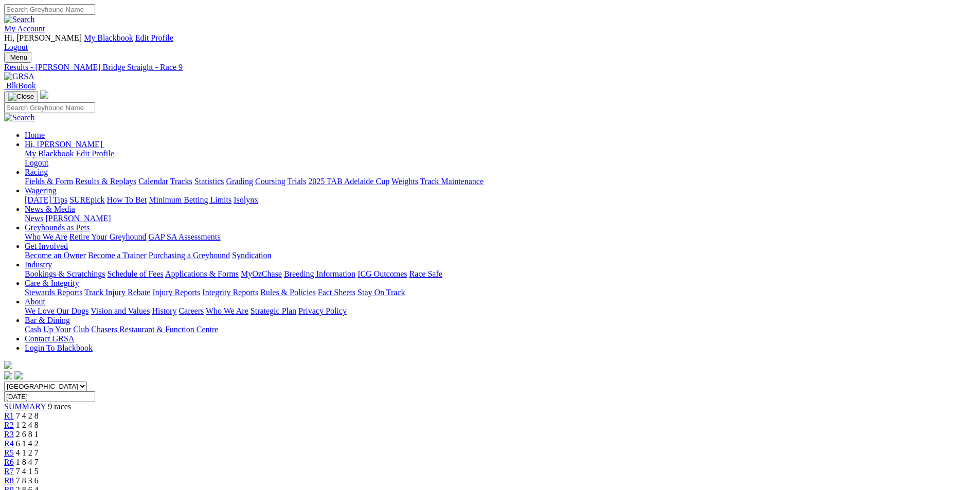 This screenshot has width=980, height=490. What do you see at coordinates (9, 462) in the screenshot?
I see `a: R6` at bounding box center [9, 462].